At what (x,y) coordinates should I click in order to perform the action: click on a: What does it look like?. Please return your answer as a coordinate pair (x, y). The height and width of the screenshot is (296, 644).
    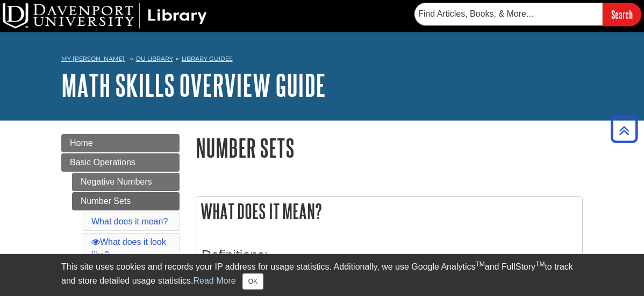
    Looking at the image, I should click on (128, 248).